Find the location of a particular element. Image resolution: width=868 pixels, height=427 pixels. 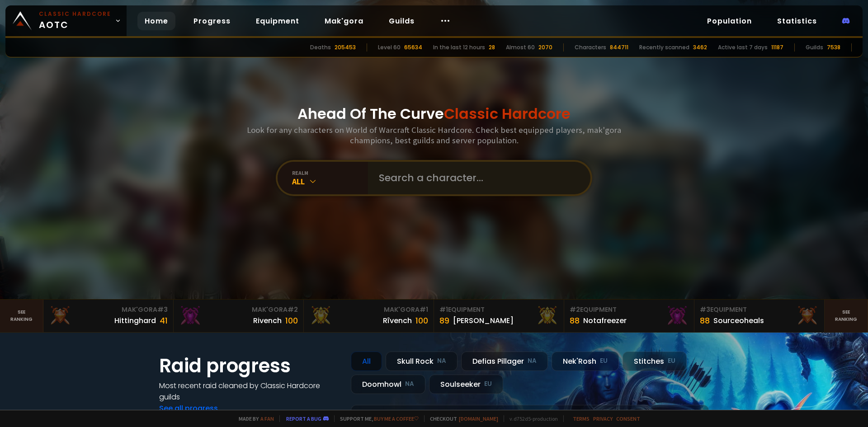

div: realm is located at coordinates (330, 172).